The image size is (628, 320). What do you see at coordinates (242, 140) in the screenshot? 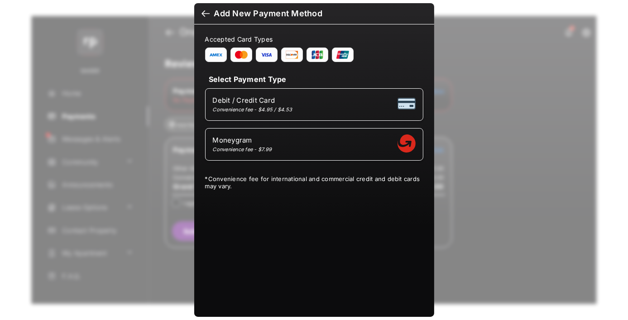
I see `span: Moneygram` at bounding box center [242, 140].